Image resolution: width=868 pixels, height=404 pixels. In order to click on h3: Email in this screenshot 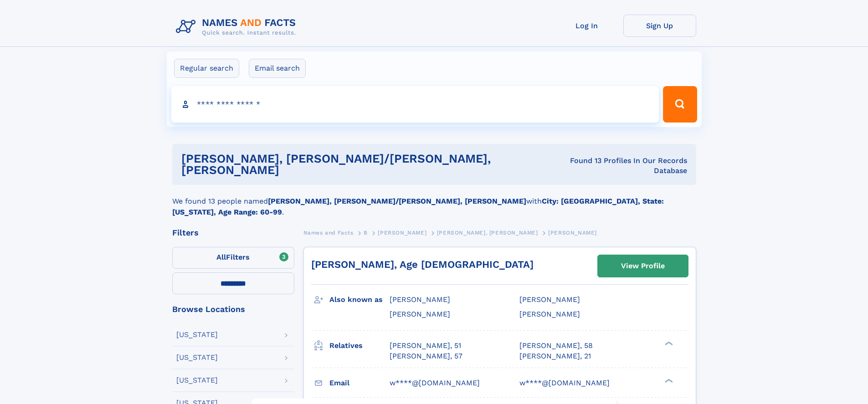, I will do `click(360, 383)`.